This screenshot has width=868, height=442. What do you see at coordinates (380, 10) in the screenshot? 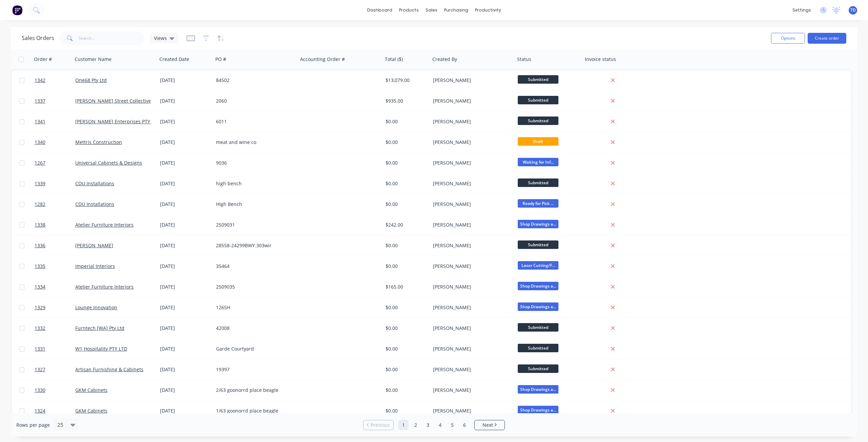
I see `a: dashboard` at bounding box center [380, 10].